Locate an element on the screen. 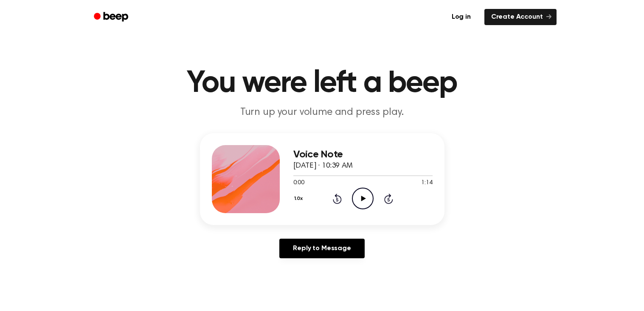  h1: You were left a beep is located at coordinates (322, 83).